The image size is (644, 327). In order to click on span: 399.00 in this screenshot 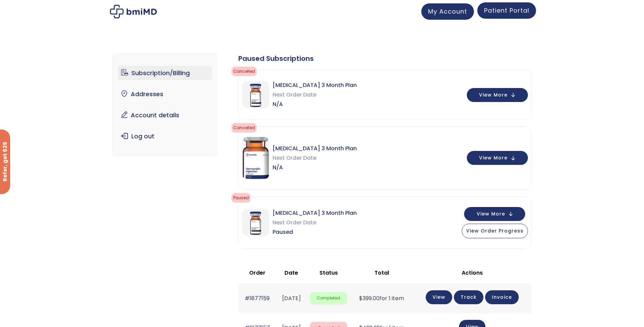, I will do `click(369, 298)`.